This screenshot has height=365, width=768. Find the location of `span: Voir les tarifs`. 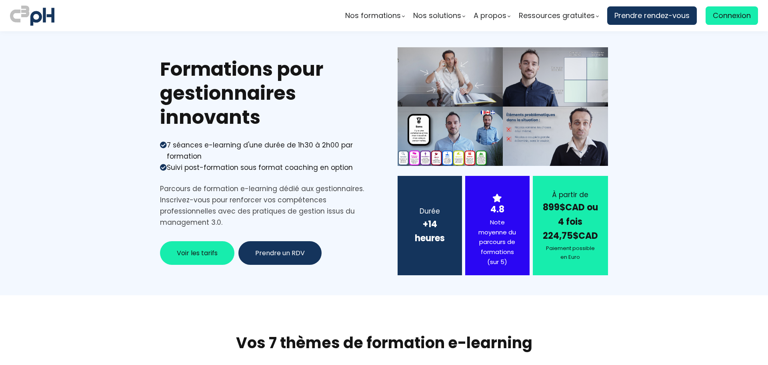

span: Voir les tarifs is located at coordinates (197, 253).